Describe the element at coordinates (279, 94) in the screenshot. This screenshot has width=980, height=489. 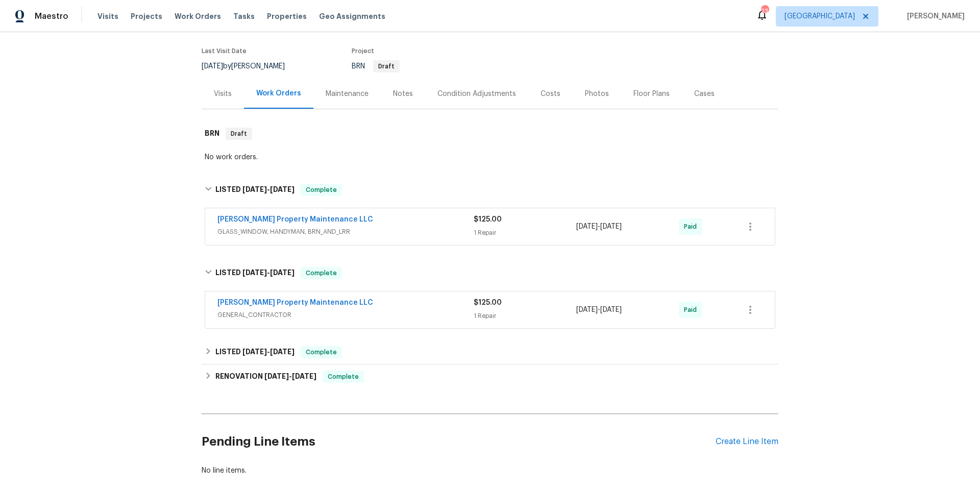
I see `div: Work Orders` at that location.